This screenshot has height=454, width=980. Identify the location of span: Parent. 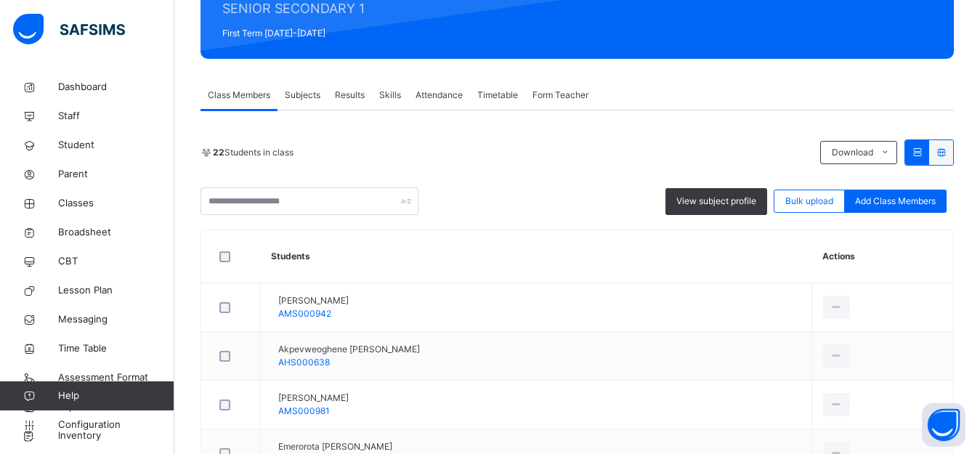
(116, 174).